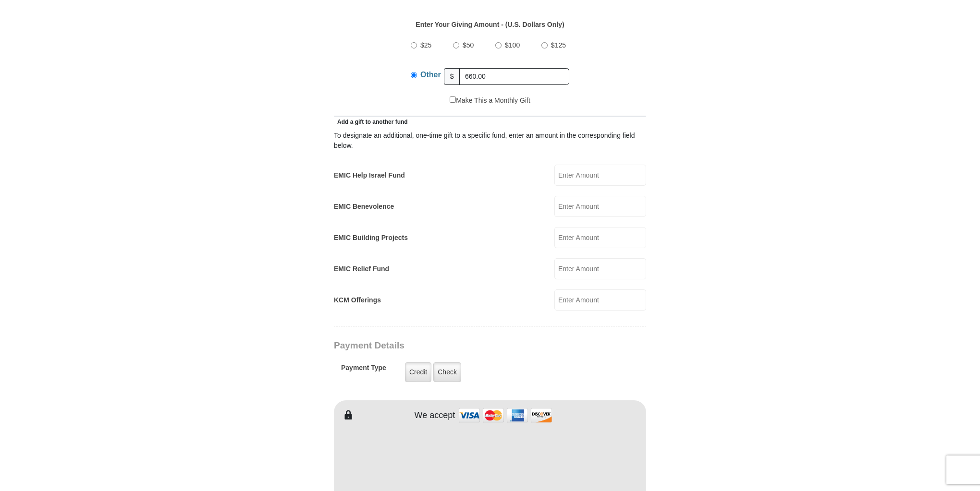 Image resolution: width=980 pixels, height=491 pixels. What do you see at coordinates (447, 373) in the screenshot?
I see `label: Check` at bounding box center [447, 373].